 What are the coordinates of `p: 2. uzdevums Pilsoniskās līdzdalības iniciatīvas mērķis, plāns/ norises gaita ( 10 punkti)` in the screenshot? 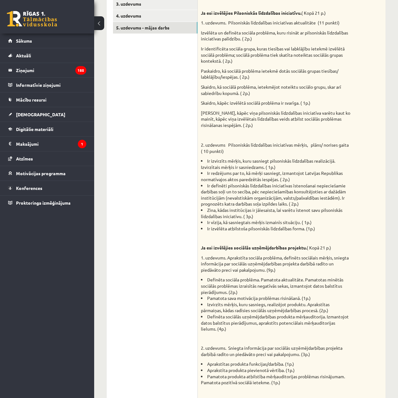 It's located at (276, 148).